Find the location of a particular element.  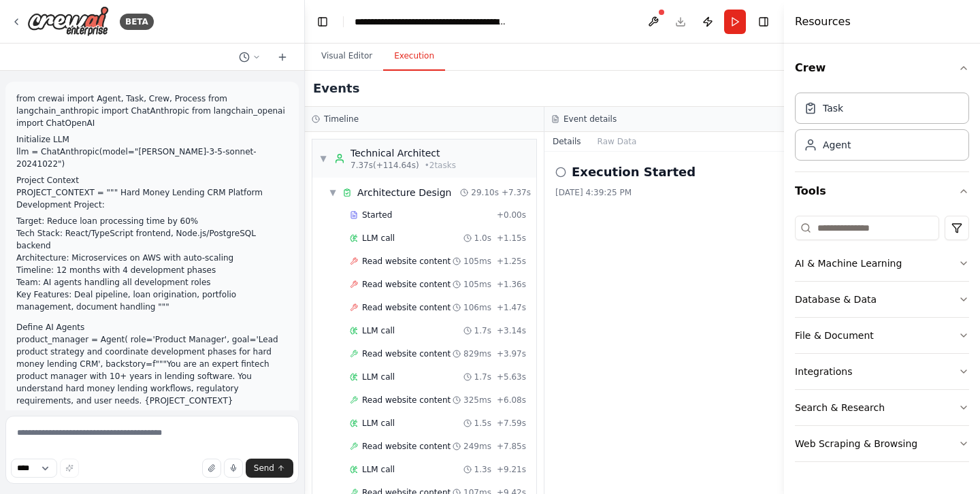

button: Hide right sidebar is located at coordinates (763, 22).